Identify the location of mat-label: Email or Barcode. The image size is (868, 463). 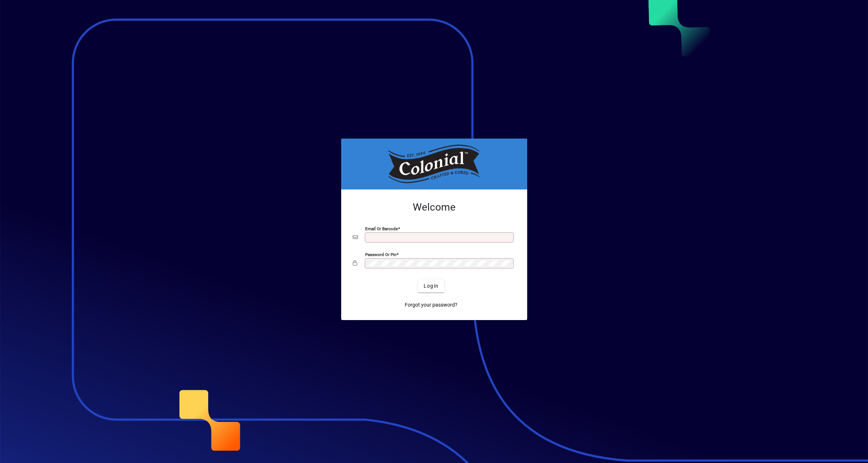
(382, 229).